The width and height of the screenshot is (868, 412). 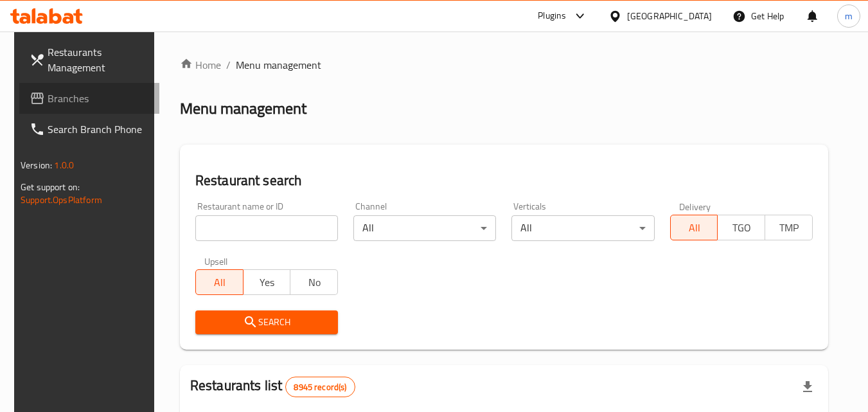 I want to click on span: Yes, so click(x=268, y=282).